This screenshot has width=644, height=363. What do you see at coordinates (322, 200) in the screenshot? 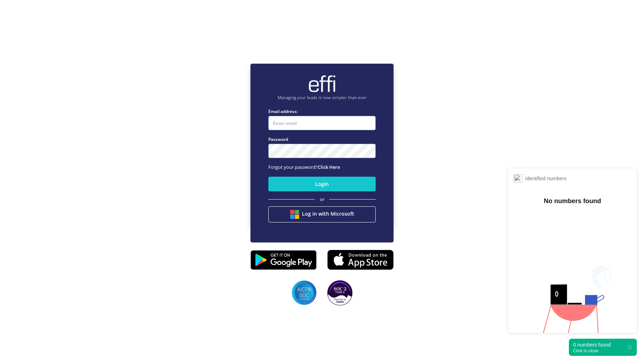
I see `span: or` at bounding box center [322, 200].